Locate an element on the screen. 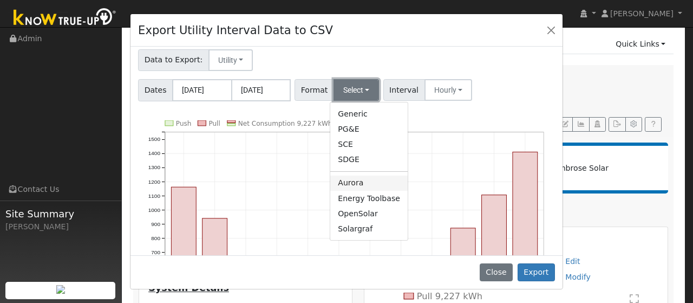 The width and height of the screenshot is (693, 303). h4: Export Utility Interval Data to CSV is located at coordinates (236, 30).